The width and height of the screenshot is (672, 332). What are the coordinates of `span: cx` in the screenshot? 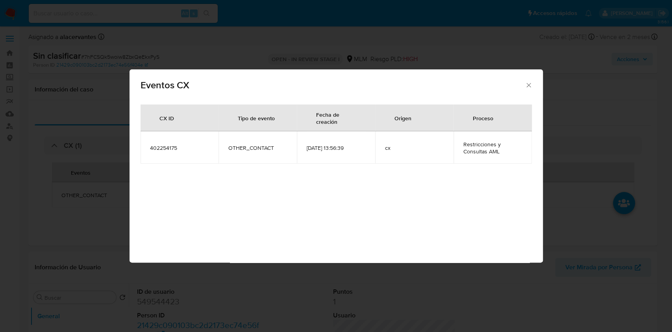 It's located at (414, 148).